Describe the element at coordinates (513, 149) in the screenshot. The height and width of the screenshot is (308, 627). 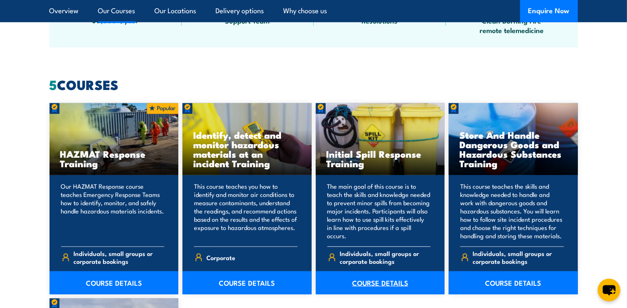
I see `h3: Store And Handle Dangerous Goods and Hazardous Substances Training` at that location.